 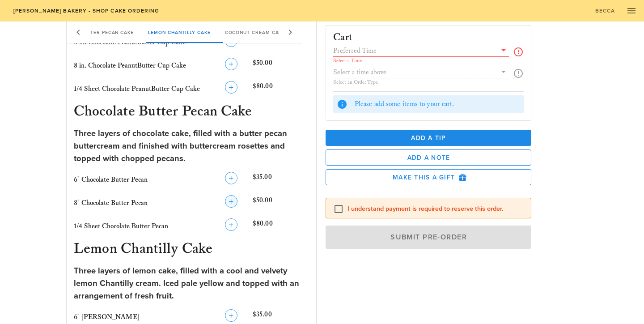 I want to click on span: 8 in. Chocolate PeanutButter Cup Cake, so click(x=130, y=65).